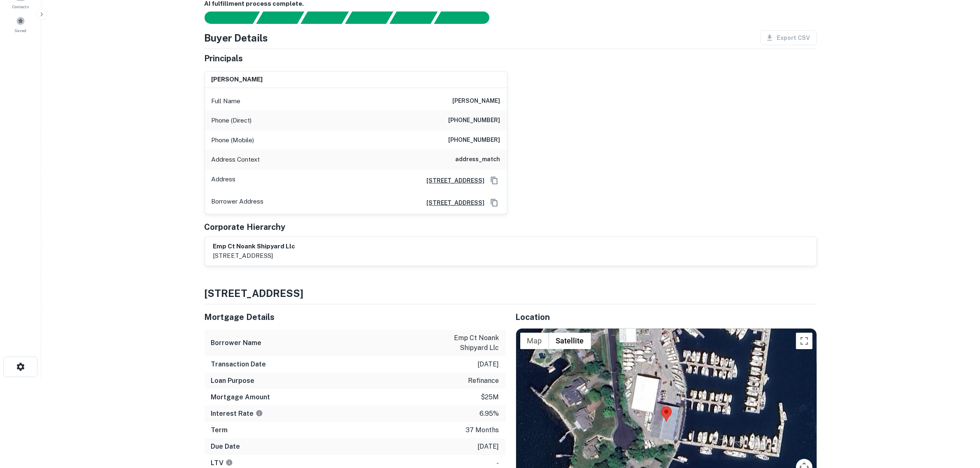 The width and height of the screenshot is (980, 468). Describe the element at coordinates (233, 140) in the screenshot. I see `p: Phone (Mobile)` at that location.